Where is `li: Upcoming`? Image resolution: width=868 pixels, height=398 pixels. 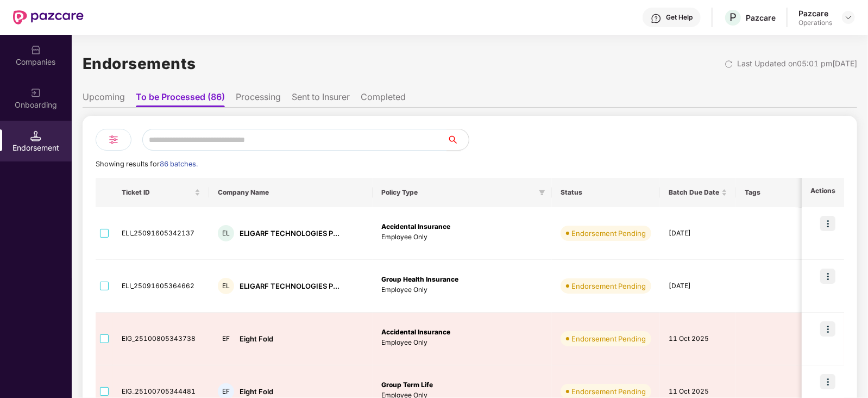
li: Upcoming is located at coordinates (104, 99).